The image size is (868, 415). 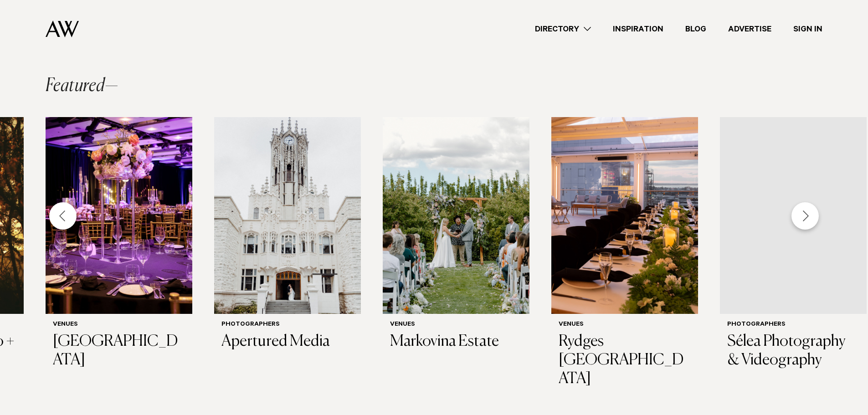 What do you see at coordinates (62, 29) in the screenshot?
I see `img: Auckland Weddings Logo` at bounding box center [62, 29].